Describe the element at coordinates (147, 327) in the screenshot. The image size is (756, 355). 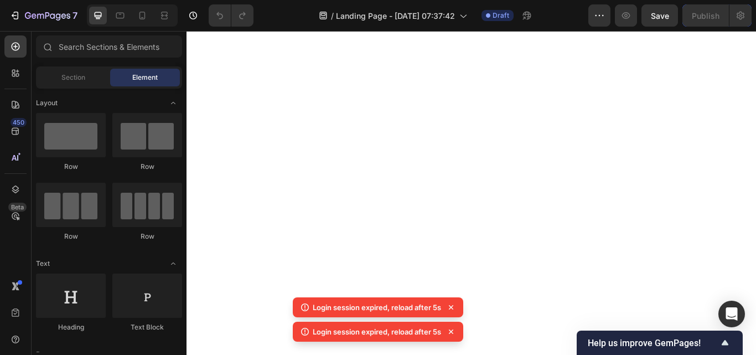
I see `div: Text Block` at that location.